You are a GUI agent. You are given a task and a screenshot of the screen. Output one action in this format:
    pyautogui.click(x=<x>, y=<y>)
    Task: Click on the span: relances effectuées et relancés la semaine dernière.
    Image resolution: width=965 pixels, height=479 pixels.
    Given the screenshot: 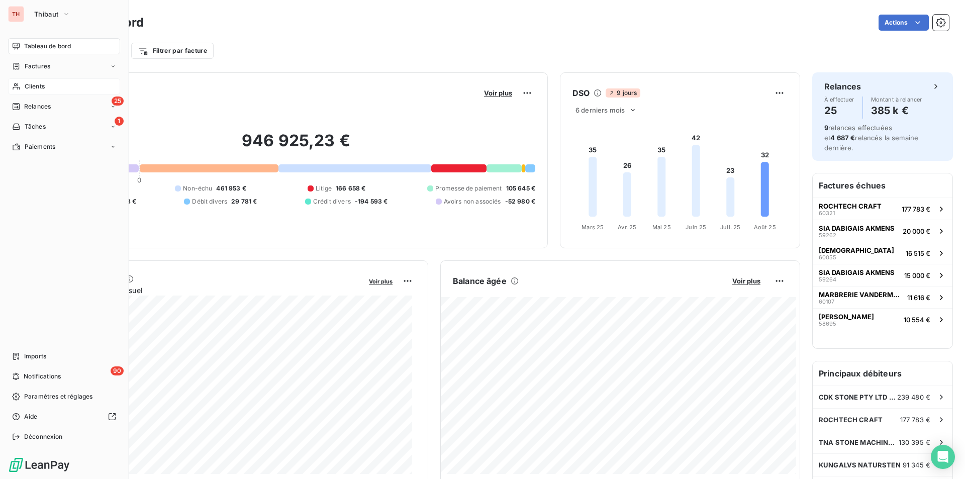 What is the action you would take?
    pyautogui.click(x=871, y=138)
    